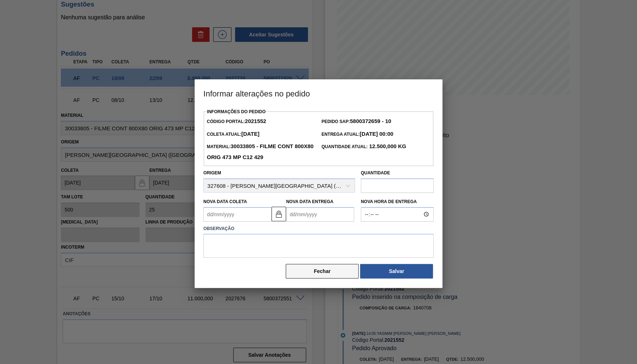 This screenshot has height=364, width=637. Describe the element at coordinates (237, 122) in the screenshot. I see `span: Código Portal:` at that location.